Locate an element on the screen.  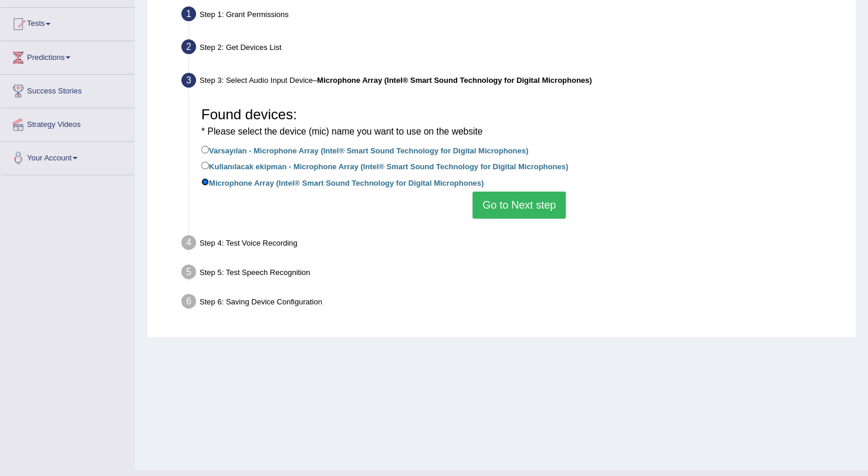
input: Varsayılan - Microphone Array (Intel® Smart Sound Technology for Digital Microphones) is located at coordinates (205, 149).